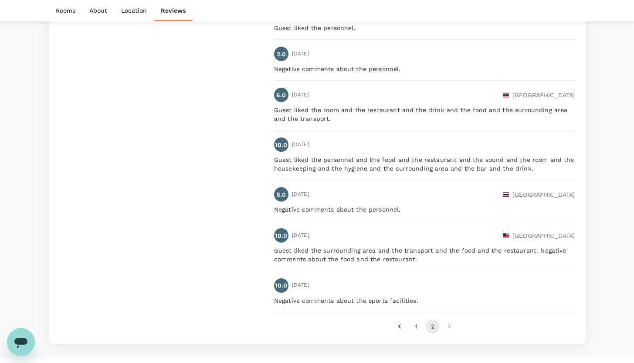  What do you see at coordinates (65, 10) in the screenshot?
I see `p: Rooms` at bounding box center [65, 10].